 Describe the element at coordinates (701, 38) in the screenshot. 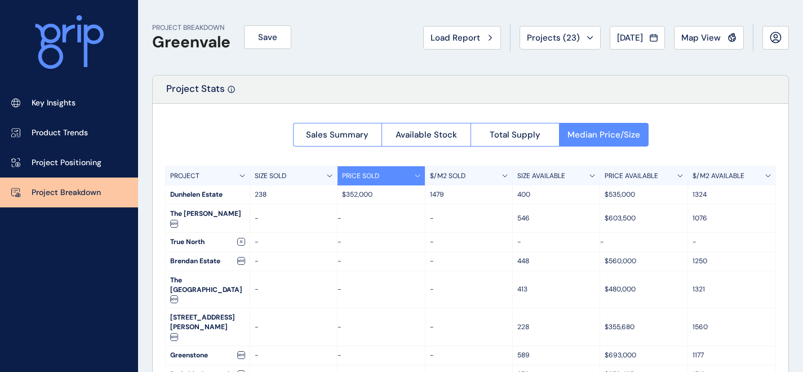

I see `span: Map View` at that location.